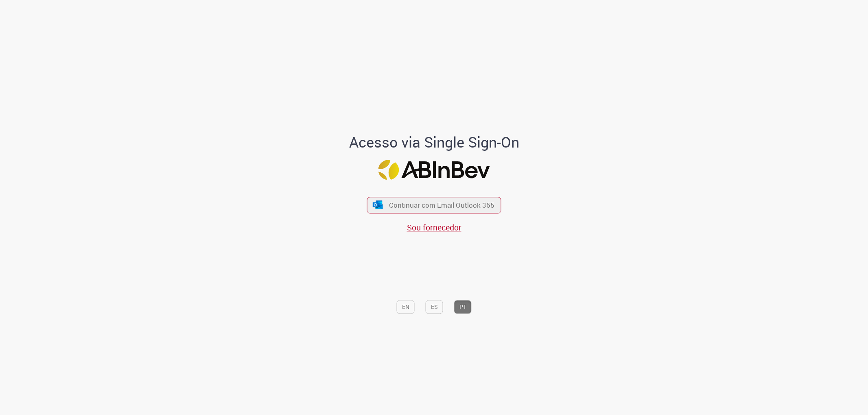  I want to click on button: ES, so click(434, 307).